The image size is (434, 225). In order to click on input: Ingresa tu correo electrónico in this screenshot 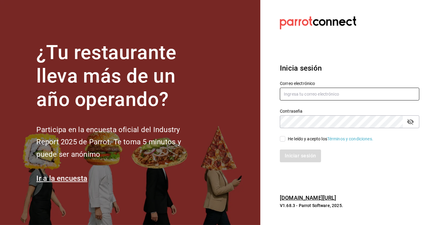, I will do `click(349, 94)`.